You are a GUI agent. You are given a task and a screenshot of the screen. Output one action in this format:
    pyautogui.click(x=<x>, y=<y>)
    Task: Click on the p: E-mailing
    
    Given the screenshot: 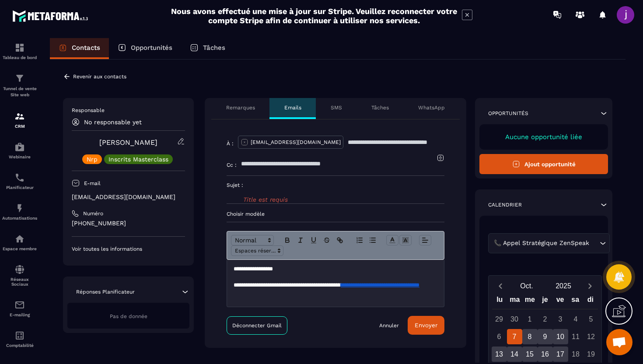 What is the action you would take?
    pyautogui.click(x=20, y=314)
    